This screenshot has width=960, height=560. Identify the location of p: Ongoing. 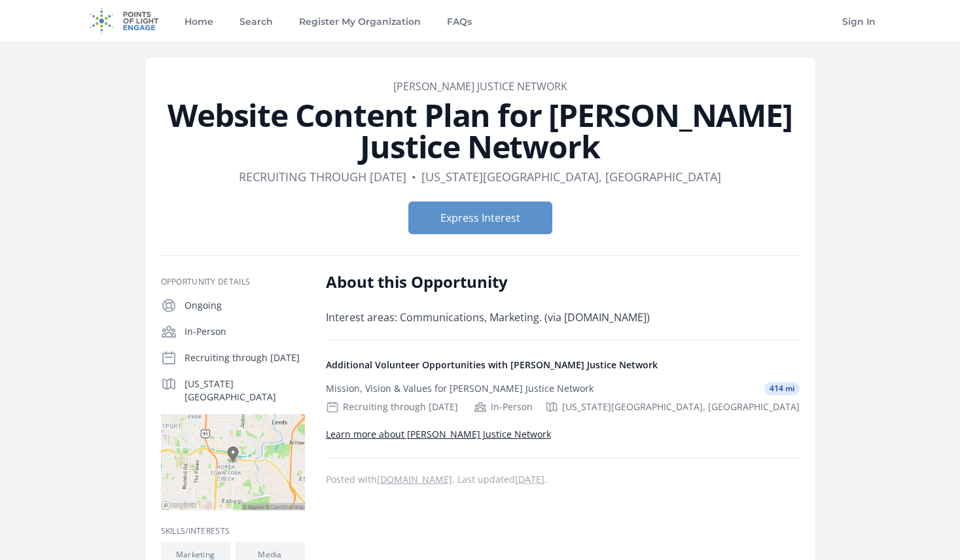
(245, 305).